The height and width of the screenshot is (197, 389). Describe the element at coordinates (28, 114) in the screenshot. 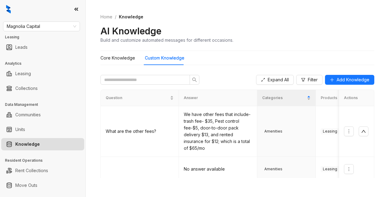

I see `a: Communities` at that location.